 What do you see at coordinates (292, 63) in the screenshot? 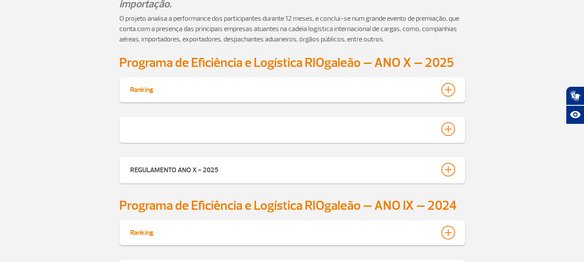
I see `h2: Programa de Eficiência e Logística RIOgaleão – ANO X – 2025` at bounding box center [292, 63].